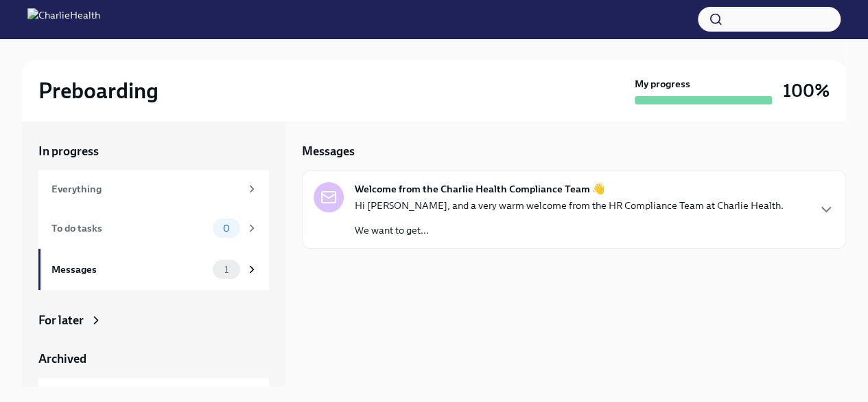 This screenshot has height=402, width=868. Describe the element at coordinates (64, 19) in the screenshot. I see `img: CharlieHealth` at that location.